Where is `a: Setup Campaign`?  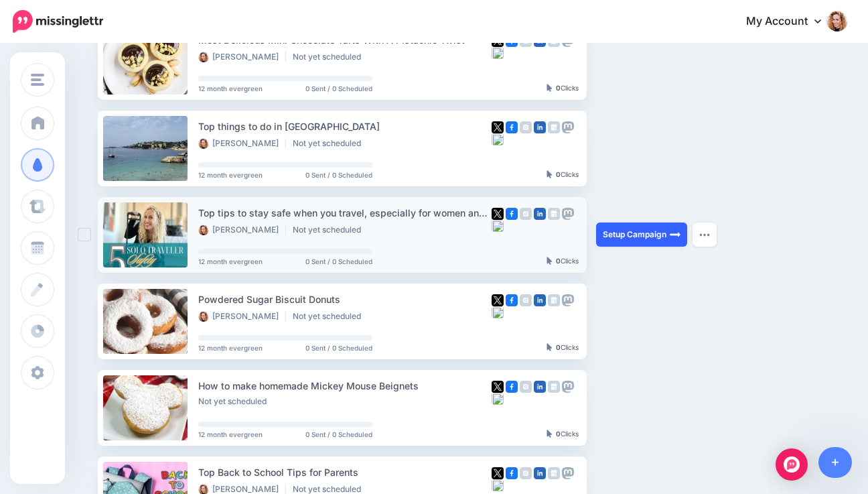
a: Setup Campaign is located at coordinates (642, 234).